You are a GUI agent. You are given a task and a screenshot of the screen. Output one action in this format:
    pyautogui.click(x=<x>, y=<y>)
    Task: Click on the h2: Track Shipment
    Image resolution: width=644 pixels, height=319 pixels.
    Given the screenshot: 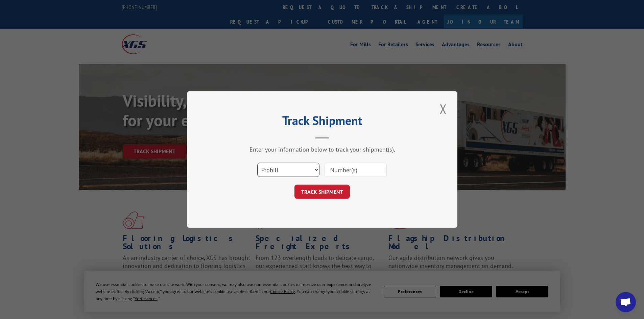 What is the action you would take?
    pyautogui.click(x=322, y=122)
    